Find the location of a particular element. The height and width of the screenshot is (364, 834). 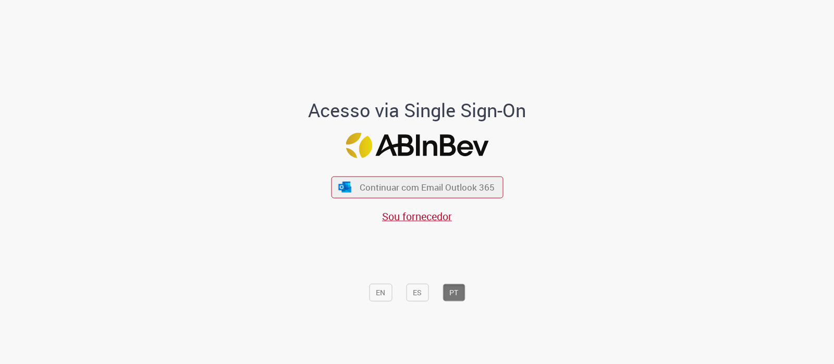

button: PT is located at coordinates (454, 293).